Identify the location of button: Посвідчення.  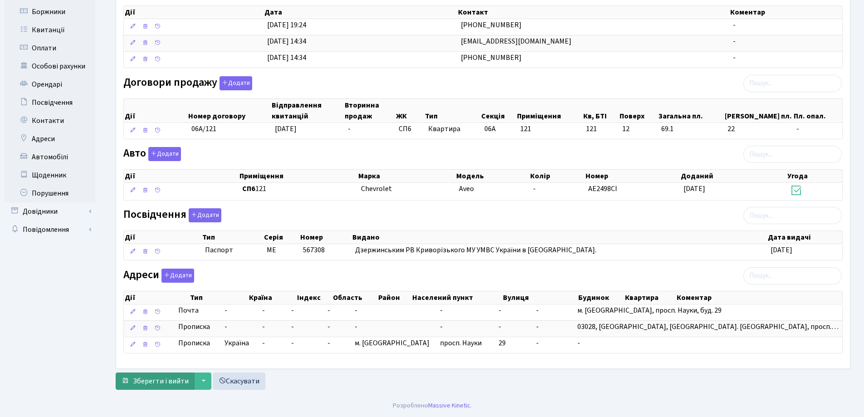
(205, 215).